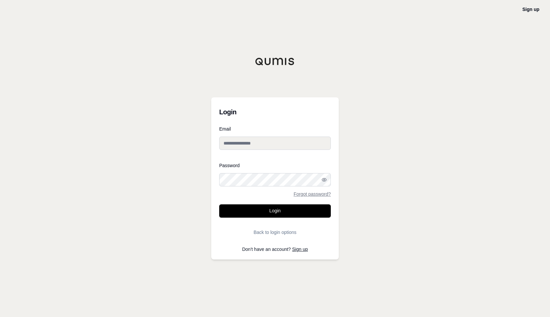 The image size is (550, 317). I want to click on button: Back to login options, so click(275, 232).